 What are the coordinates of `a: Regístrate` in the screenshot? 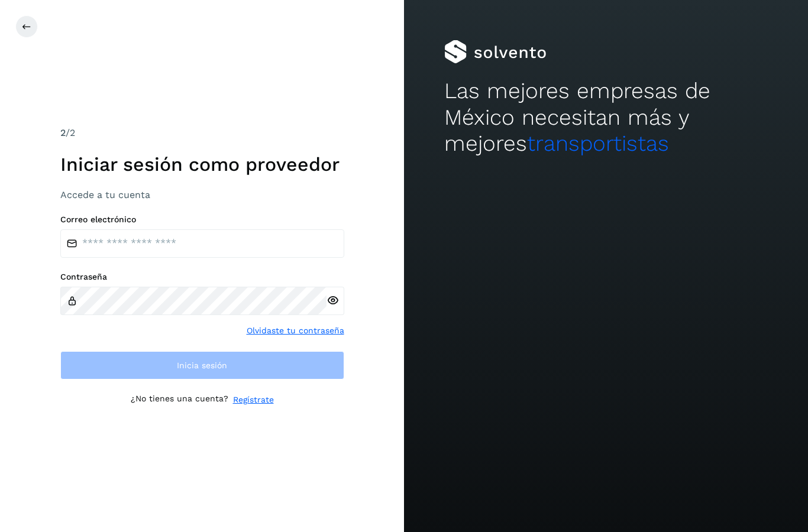 It's located at (253, 399).